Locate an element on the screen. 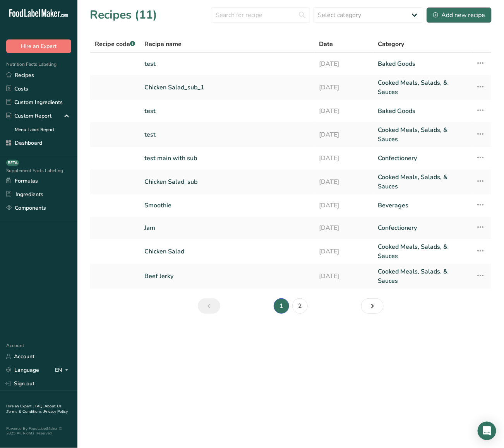  a: Smoothie is located at coordinates (227, 205).